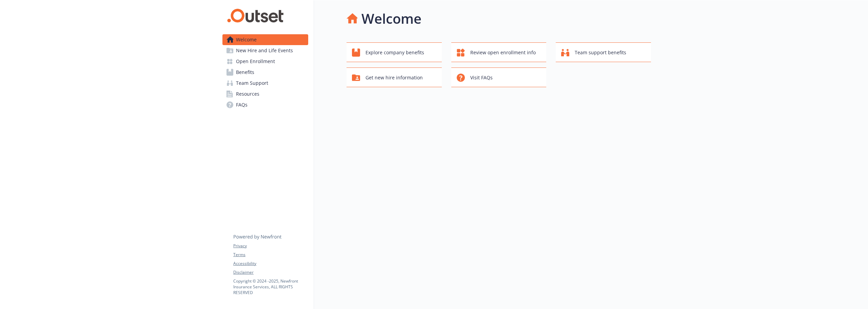 This screenshot has height=309, width=868. Describe the element at coordinates (499, 78) in the screenshot. I see `button: Visit FAQs` at that location.